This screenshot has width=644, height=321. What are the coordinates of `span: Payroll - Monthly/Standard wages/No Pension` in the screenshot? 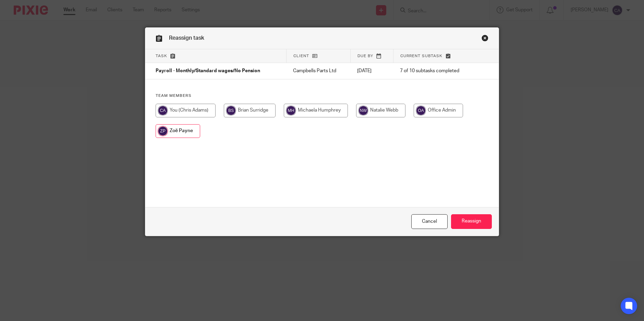 It's located at (208, 71).